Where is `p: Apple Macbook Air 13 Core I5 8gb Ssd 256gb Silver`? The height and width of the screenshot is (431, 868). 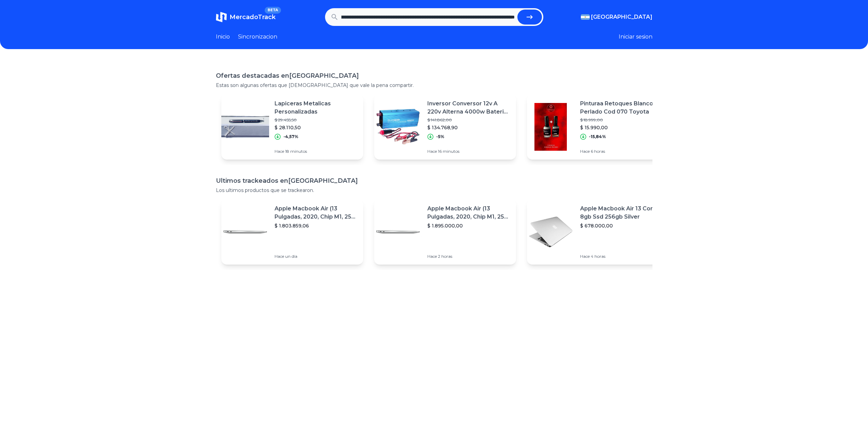 p: Apple Macbook Air 13 Core I5 8gb Ssd 256gb Silver is located at coordinates (622, 213).